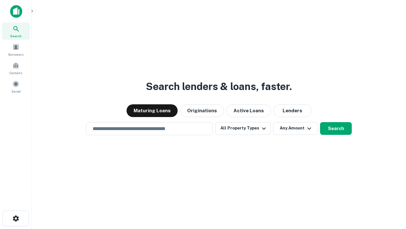  What do you see at coordinates (16, 73) in the screenshot?
I see `span: Contacts` at bounding box center [16, 73].